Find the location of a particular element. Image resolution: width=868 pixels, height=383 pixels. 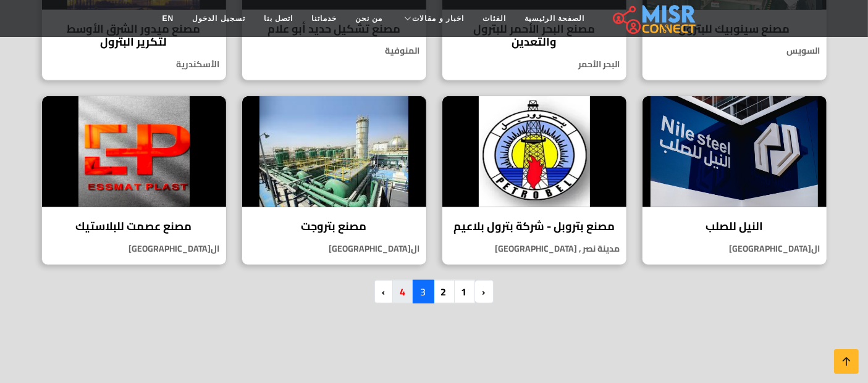

h4: مصنع بتروجت is located at coordinates (334, 227).